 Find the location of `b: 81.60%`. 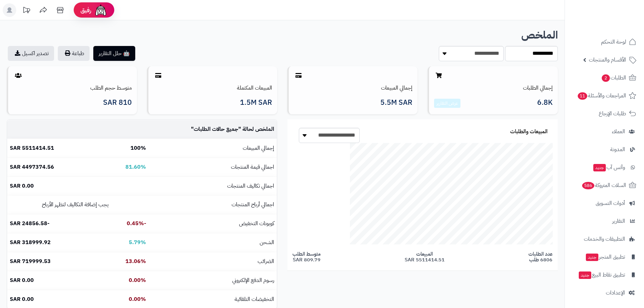

b: 81.60% is located at coordinates (136, 167).